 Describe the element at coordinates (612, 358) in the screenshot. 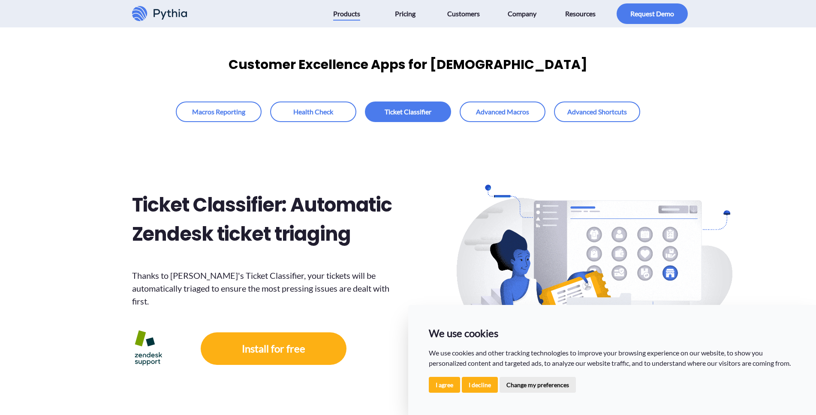

I see `p: We use cookies and other tracking technologies to improve your browsing experience on our website...` at that location.